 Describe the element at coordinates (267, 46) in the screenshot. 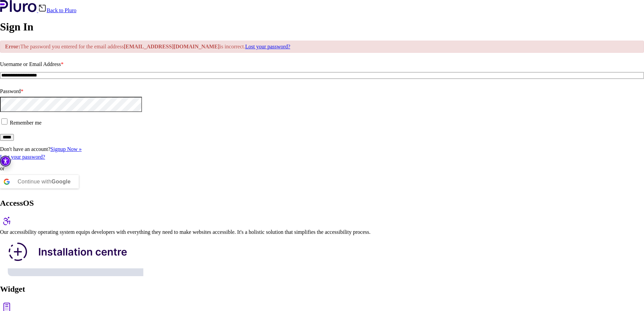

I see `a: Lost your password?` at that location.